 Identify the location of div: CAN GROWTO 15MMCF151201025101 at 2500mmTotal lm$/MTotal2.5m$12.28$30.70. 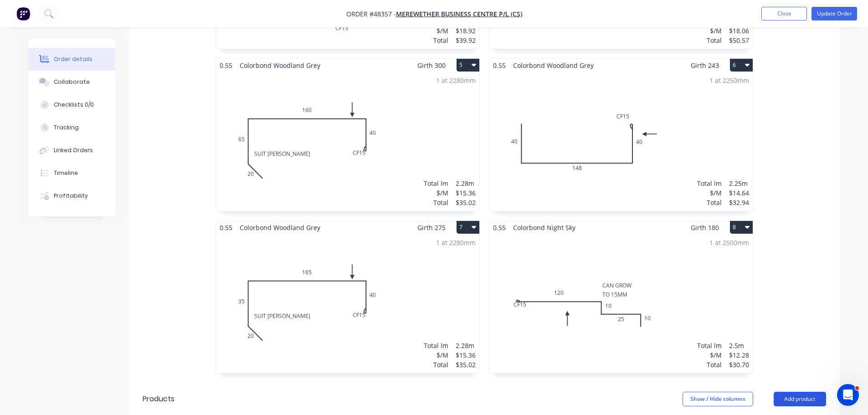
(621, 303).